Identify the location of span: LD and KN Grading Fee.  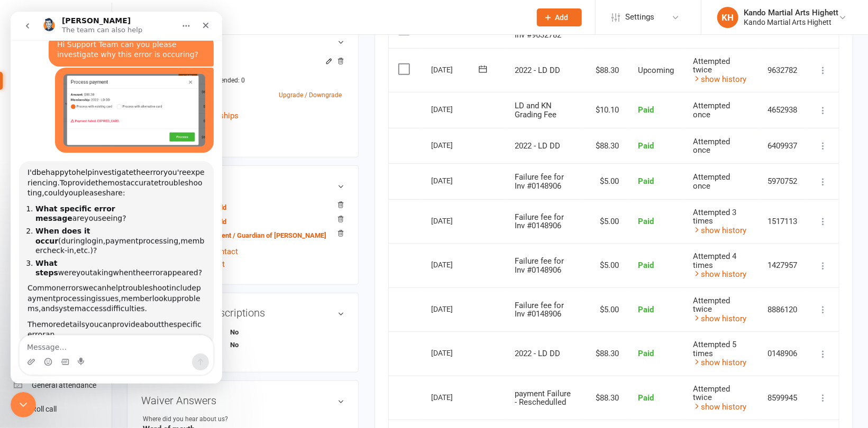
(536, 110).